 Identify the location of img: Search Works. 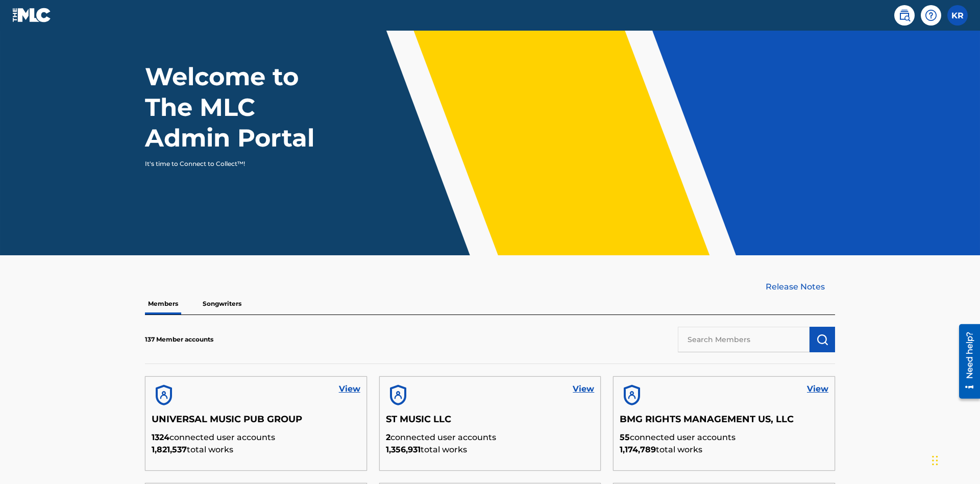
(822, 339).